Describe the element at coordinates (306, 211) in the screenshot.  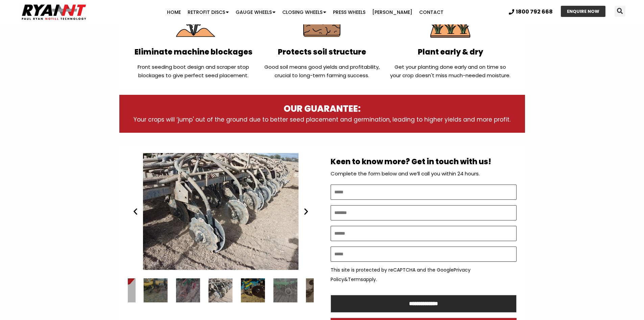
I see `div: Next slide` at that location.